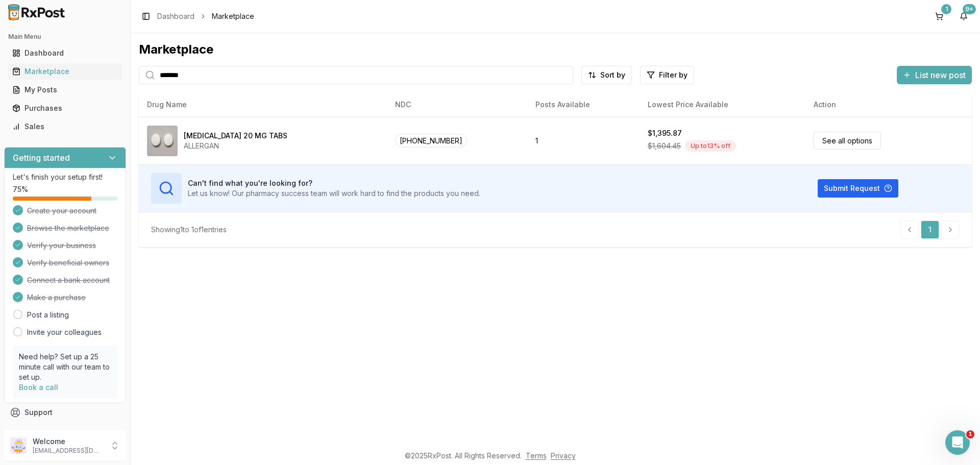  I want to click on span: Create your account, so click(62, 210).